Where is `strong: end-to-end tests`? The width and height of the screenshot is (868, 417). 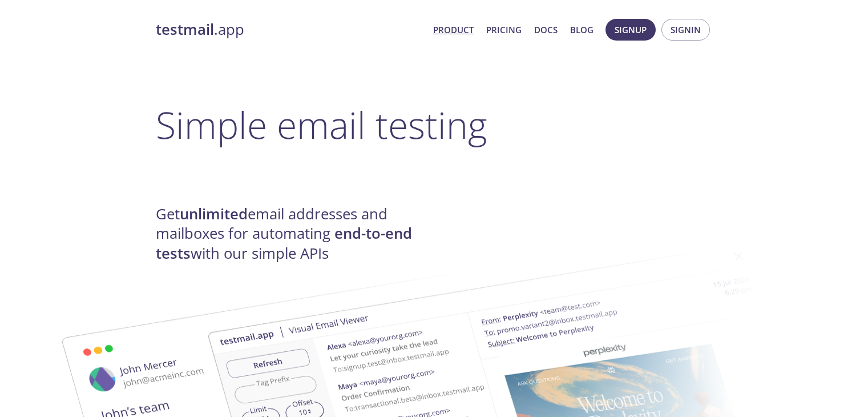 strong: end-to-end tests is located at coordinates (283, 242).